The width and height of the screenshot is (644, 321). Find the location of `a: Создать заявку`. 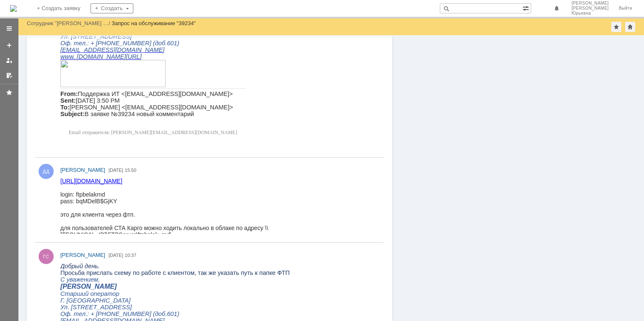

a: Создать заявку is located at coordinates (9, 45).